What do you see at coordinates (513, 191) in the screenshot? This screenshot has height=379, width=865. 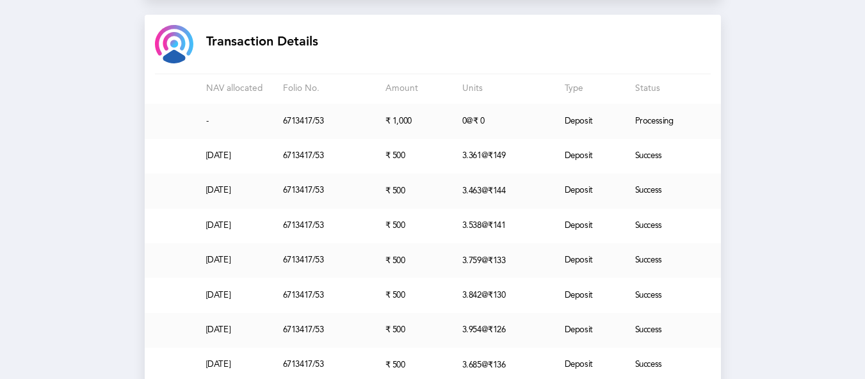 I see `div: 3.463 @ ₹144` at bounding box center [513, 191].